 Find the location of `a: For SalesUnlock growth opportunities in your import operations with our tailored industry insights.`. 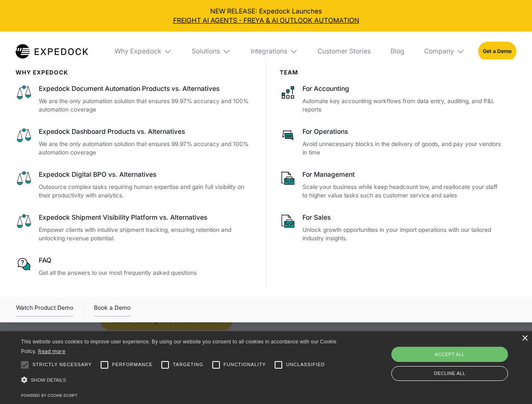

a: For SalesUnlock growth opportunities in your import operations with our tailored industry insights. is located at coordinates (392, 228).